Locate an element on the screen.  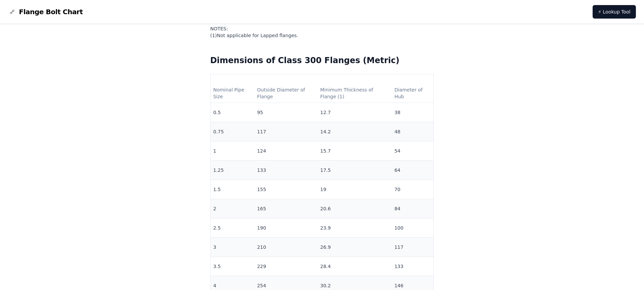
td: 0.5 is located at coordinates (233, 112).